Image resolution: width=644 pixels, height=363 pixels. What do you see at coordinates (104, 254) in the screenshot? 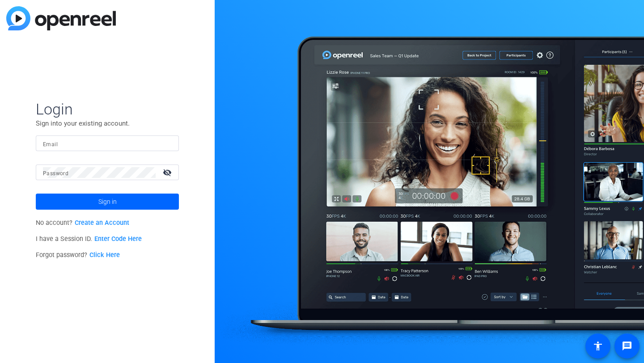
I see `a: Click Here` at bounding box center [104, 254].